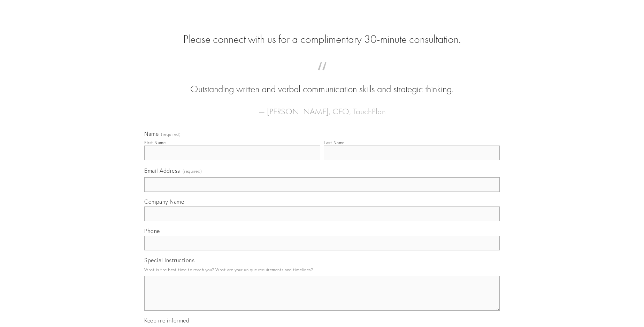 The image size is (644, 327). What do you see at coordinates (169, 260) in the screenshot?
I see `span: Special Instructions` at bounding box center [169, 260].